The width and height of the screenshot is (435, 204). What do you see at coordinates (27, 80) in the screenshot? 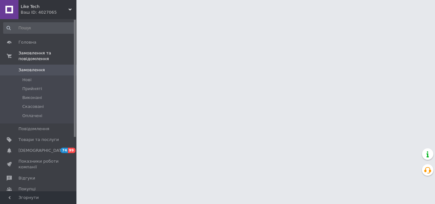
I see `span: Нові` at bounding box center [27, 80].